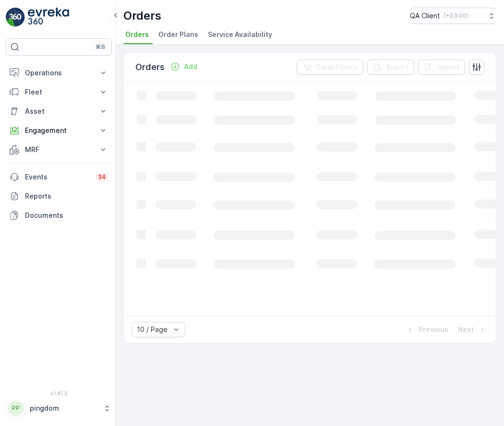 The width and height of the screenshot is (504, 426). What do you see at coordinates (426, 330) in the screenshot?
I see `button: Previous` at bounding box center [426, 330].